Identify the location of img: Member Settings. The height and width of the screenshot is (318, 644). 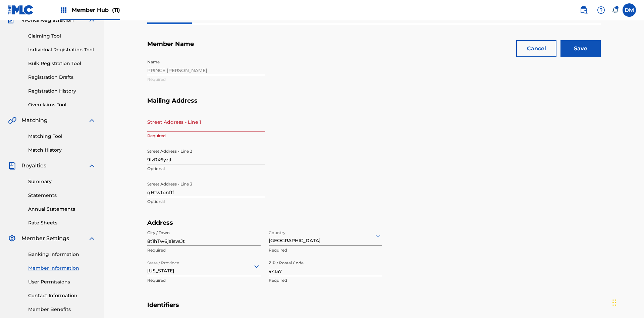
(12, 239).